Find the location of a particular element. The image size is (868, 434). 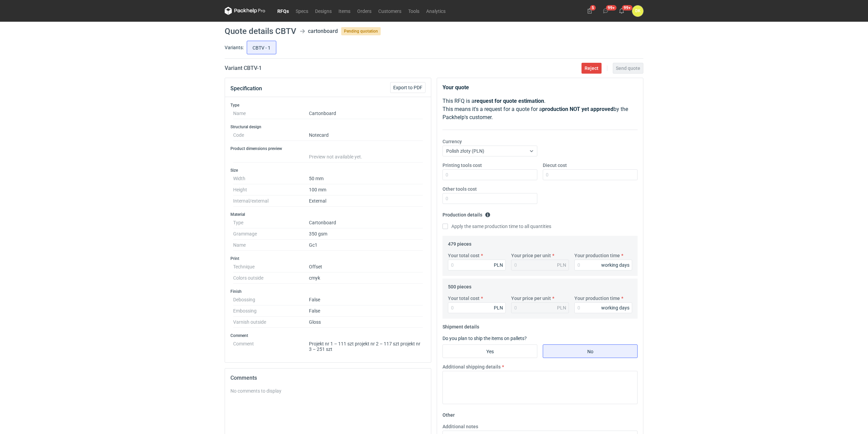

dt: Comment is located at coordinates (271, 345).